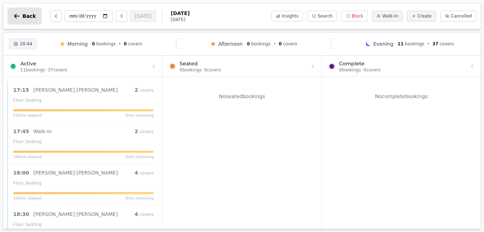  Describe the element at coordinates (21, 172) in the screenshot. I see `span: 18:00` at that location.